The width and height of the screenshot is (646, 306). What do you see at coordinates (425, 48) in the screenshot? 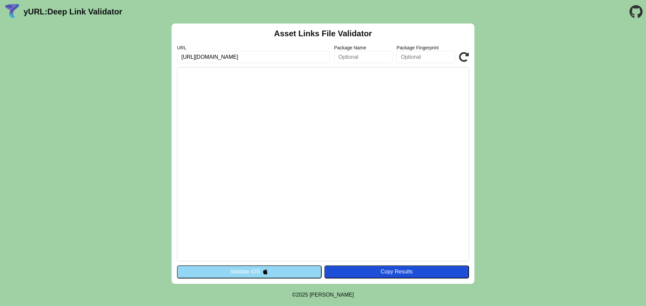
I see `label: Package Fingerprint` at bounding box center [425, 48].